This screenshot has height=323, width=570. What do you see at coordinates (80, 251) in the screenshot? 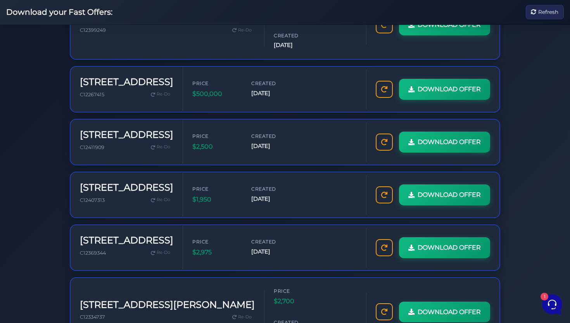
I see `span: 1` at bounding box center [80, 251].